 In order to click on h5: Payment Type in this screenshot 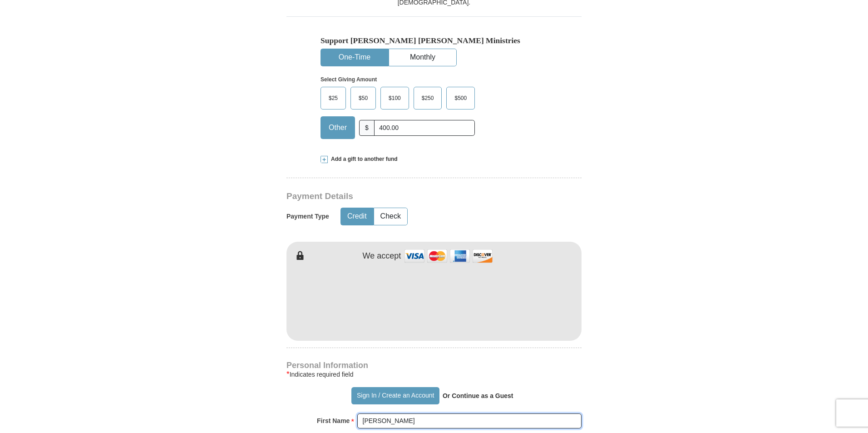, I will do `click(308, 216)`.